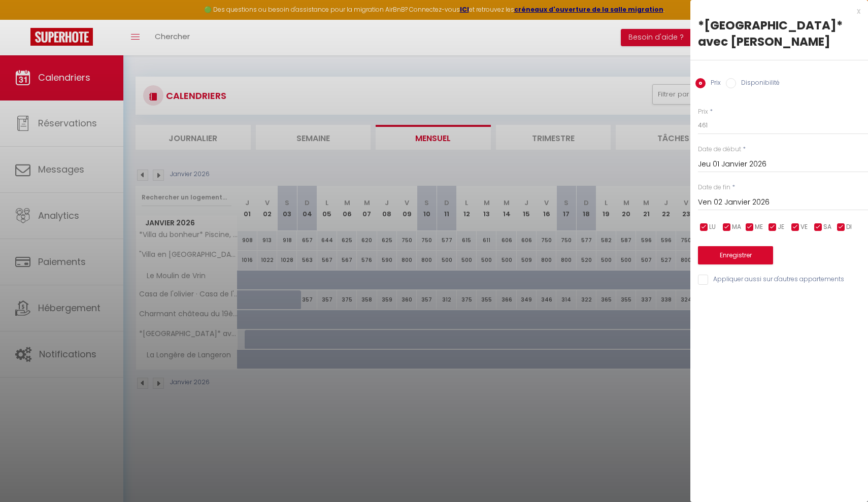  What do you see at coordinates (759, 227) in the screenshot?
I see `span: ME` at bounding box center [759, 227].